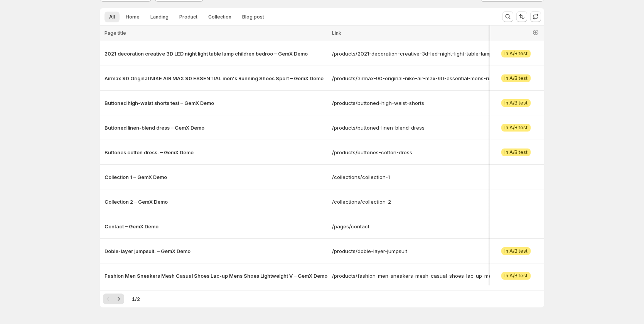  Describe the element at coordinates (253, 17) in the screenshot. I see `span: Blog post` at that location.